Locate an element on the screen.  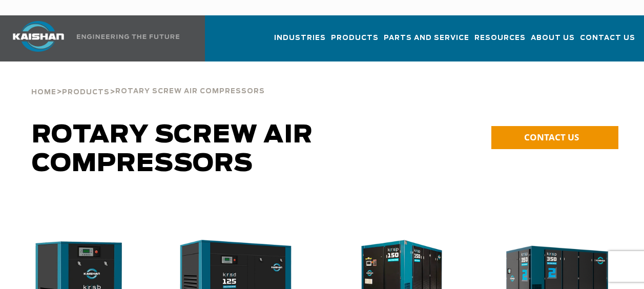
a: CONTACT US is located at coordinates (555, 137).